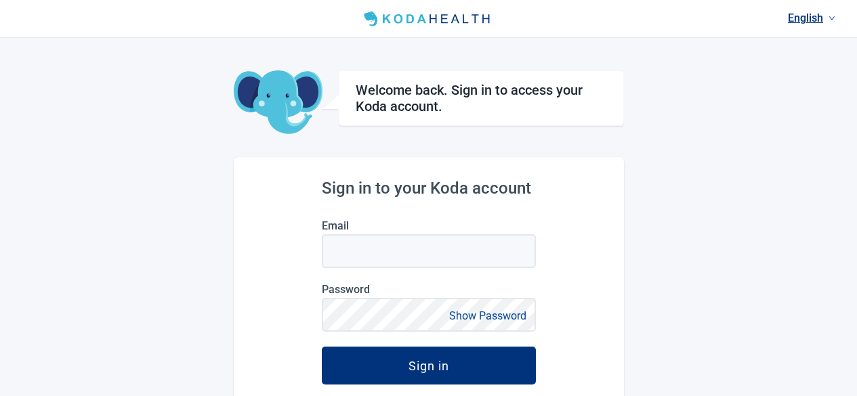 Image resolution: width=857 pixels, height=396 pixels. Describe the element at coordinates (811, 18) in the screenshot. I see `a: Current language: English` at that location.